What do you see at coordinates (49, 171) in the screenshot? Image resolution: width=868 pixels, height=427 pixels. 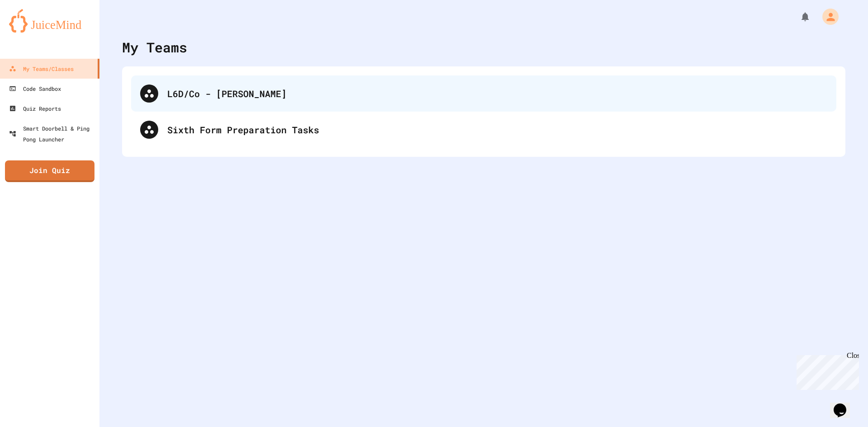 I see `a: Join Quiz` at bounding box center [49, 171].